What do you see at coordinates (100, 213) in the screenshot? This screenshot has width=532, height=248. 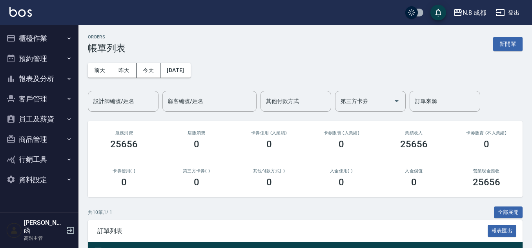 I see `p: 共 10 筆, 1 / 1` at bounding box center [100, 213].